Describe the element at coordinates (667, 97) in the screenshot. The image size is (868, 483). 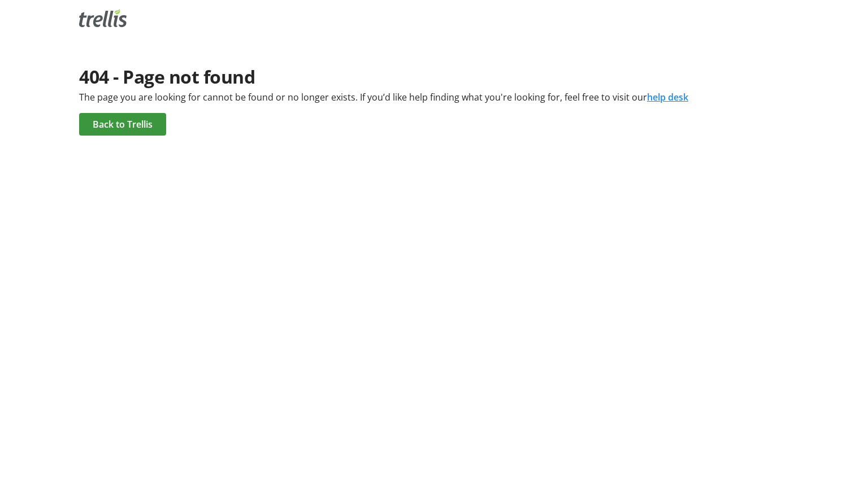
I see `a: help desk` at that location.